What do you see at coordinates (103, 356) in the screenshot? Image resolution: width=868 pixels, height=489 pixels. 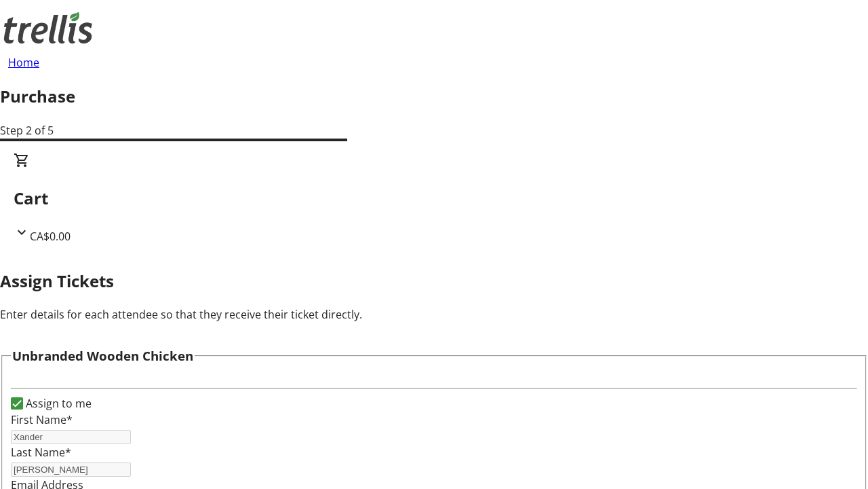 I see `h3: Unbranded Wooden Chicken` at bounding box center [103, 356].